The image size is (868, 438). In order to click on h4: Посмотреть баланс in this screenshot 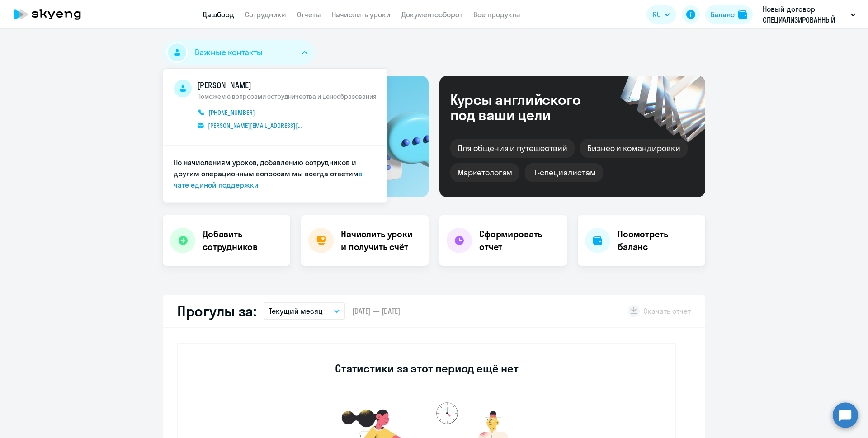, I will do `click(658, 240)`.